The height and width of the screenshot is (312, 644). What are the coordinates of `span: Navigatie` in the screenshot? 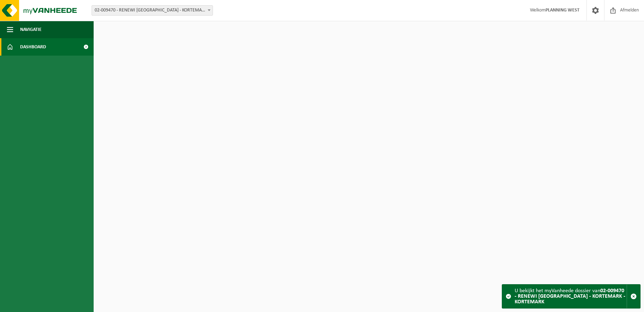 It's located at (31, 30).